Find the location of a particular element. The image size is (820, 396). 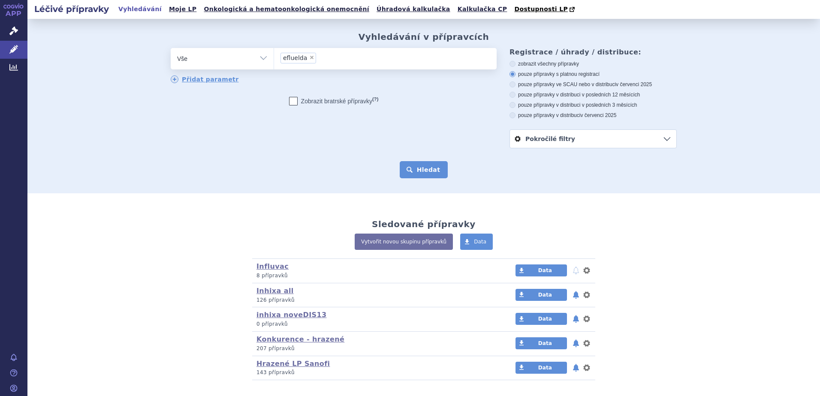

label: Zobrazit bratrské přípravky is located at coordinates (334, 101).